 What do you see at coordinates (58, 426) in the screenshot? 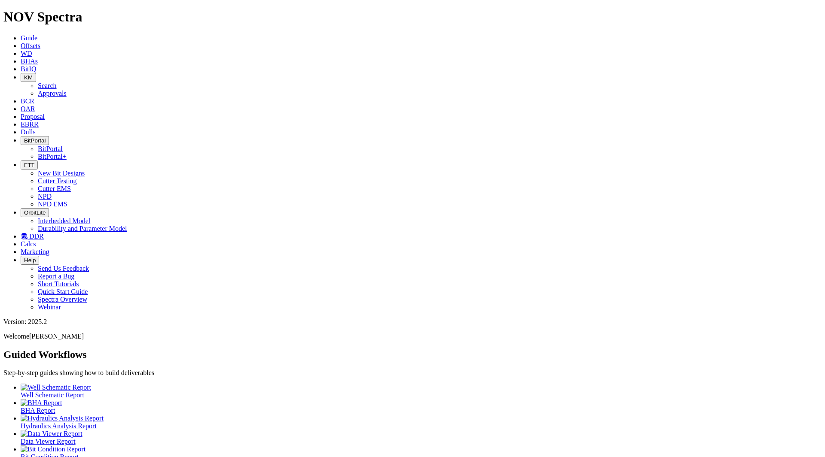
I see `span: Hydraulics Analysis Report` at bounding box center [58, 426].